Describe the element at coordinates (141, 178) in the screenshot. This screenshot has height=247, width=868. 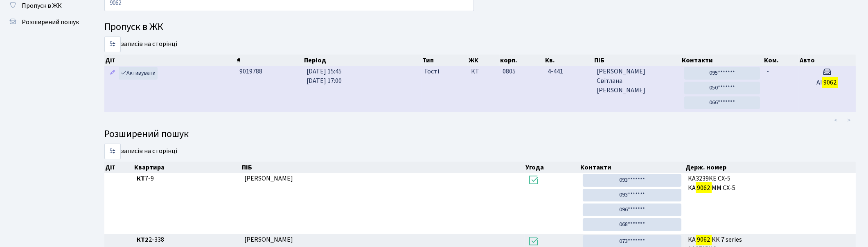
I see `b: КТ` at that location.